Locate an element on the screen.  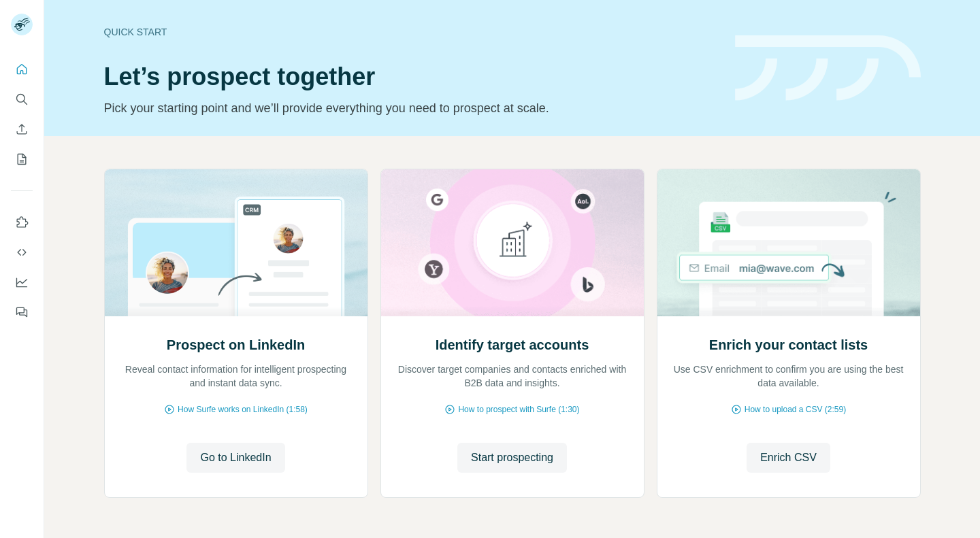
h2: Enrich your contact lists is located at coordinates (788, 344).